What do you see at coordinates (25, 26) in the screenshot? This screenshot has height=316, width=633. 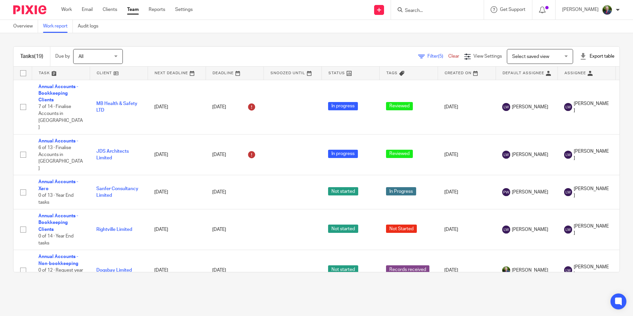 I see `a: Overview` at bounding box center [25, 26].